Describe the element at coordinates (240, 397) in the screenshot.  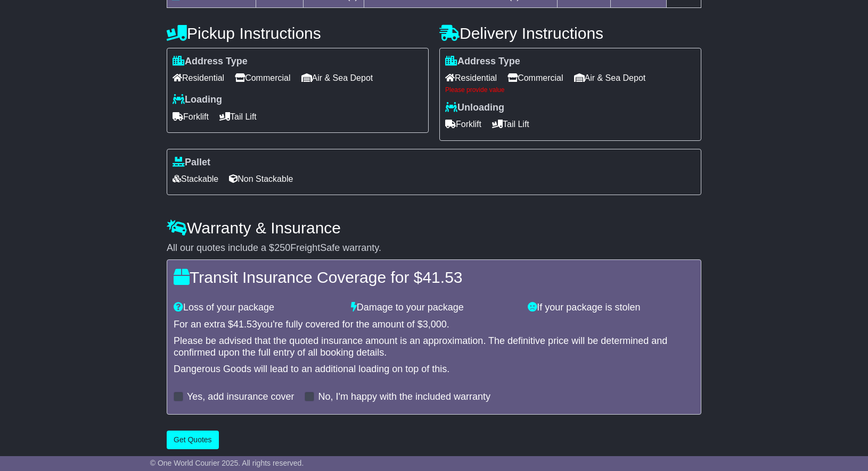
I see `label: Yes, add insurance cover` at that location.